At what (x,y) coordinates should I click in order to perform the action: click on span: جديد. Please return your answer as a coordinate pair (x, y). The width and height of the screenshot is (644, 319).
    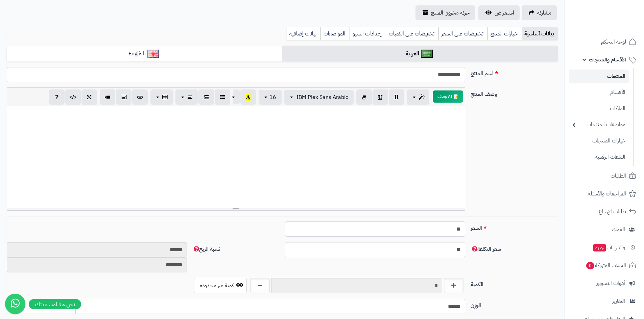
    Looking at the image, I should click on (599, 248).